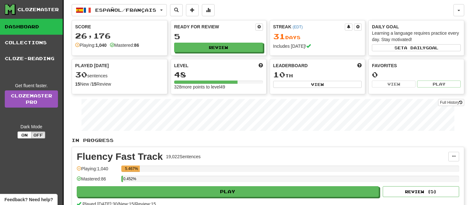 The height and width of the screenshot is (205, 469). I want to click on div: Learning a language requires practice every day. Stay motivated!, so click(416, 36).